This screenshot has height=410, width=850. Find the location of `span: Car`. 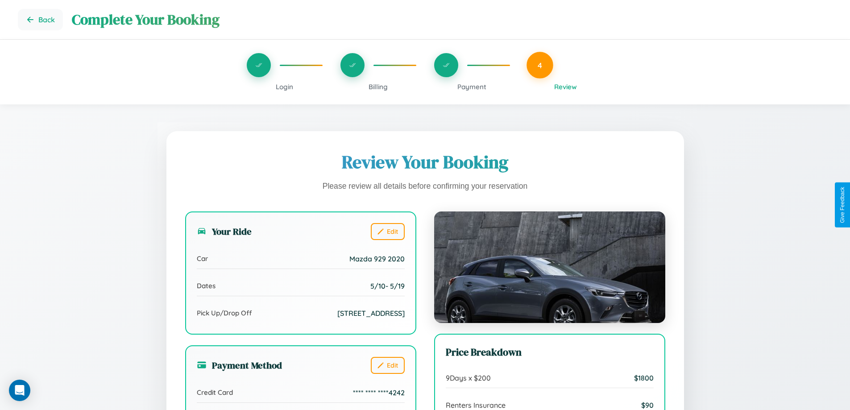

span: Car is located at coordinates (202, 258).